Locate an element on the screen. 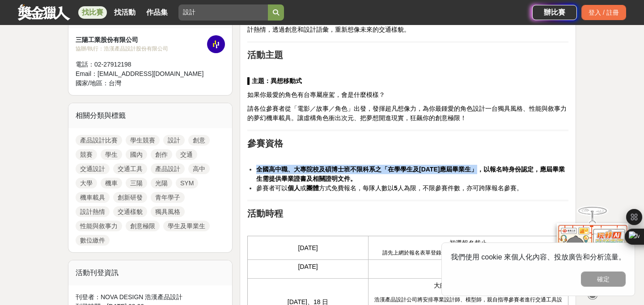  a: 光陽 is located at coordinates (162, 183).